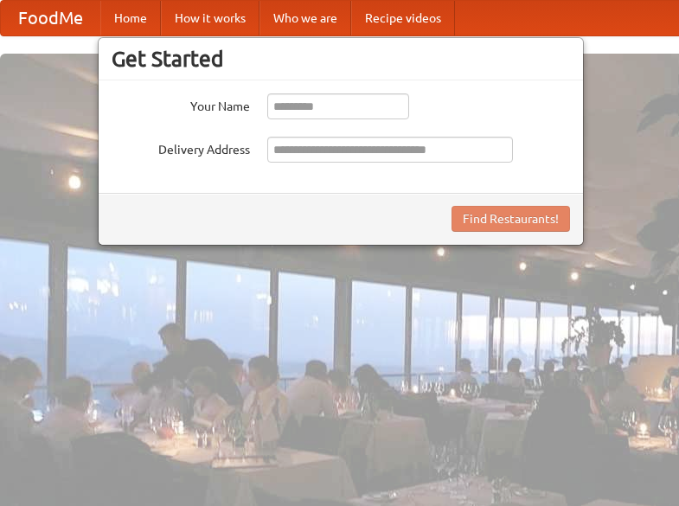 The image size is (679, 506). What do you see at coordinates (341, 59) in the screenshot?
I see `h3: Get Started` at bounding box center [341, 59].